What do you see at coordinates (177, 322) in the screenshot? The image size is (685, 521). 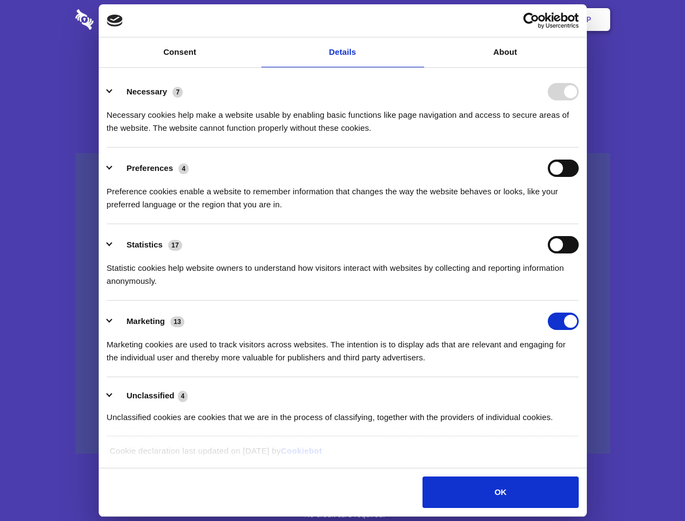 I see `span: 13` at bounding box center [177, 322].